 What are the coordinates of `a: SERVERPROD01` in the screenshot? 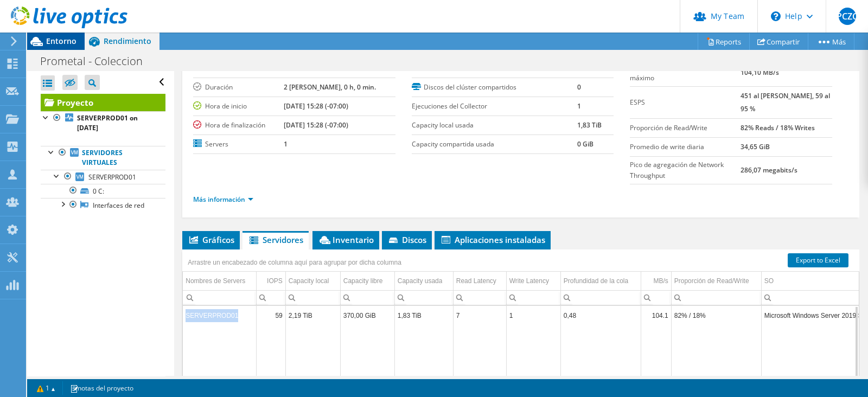 It's located at (103, 177).